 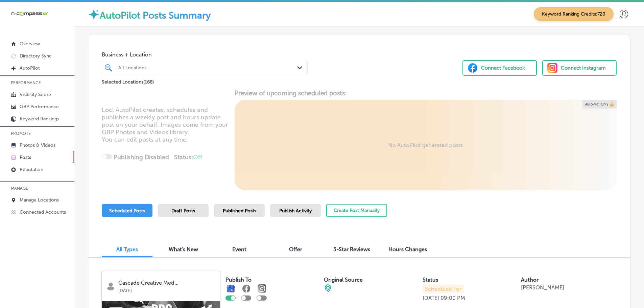 I want to click on p: Scheduled For, so click(x=443, y=288).